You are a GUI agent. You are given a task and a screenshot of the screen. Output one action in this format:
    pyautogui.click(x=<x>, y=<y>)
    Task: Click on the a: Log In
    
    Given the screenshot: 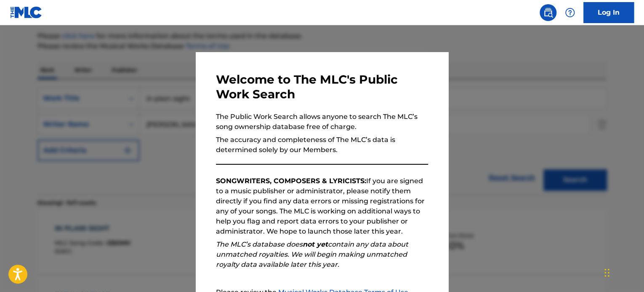 What is the action you would take?
    pyautogui.click(x=609, y=12)
    